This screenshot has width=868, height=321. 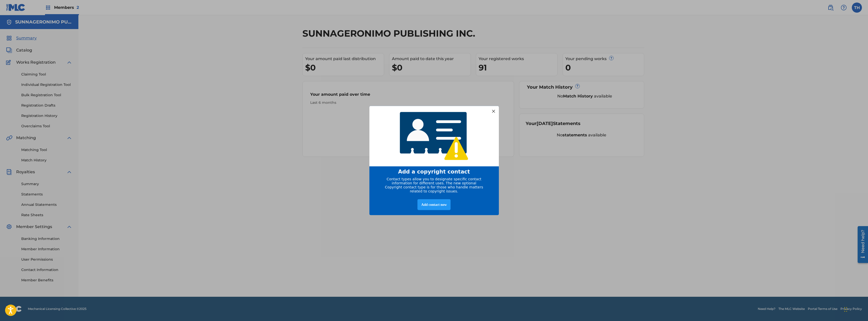 What do you see at coordinates (9, 17) in the screenshot?
I see `div: Need help?` at bounding box center [9, 17].